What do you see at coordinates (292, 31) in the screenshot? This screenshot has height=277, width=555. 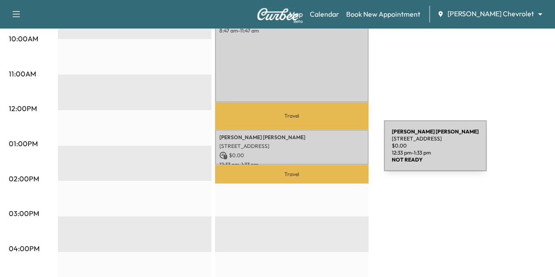 I see `p: 8:47 am - 11:47 am` at bounding box center [292, 31].